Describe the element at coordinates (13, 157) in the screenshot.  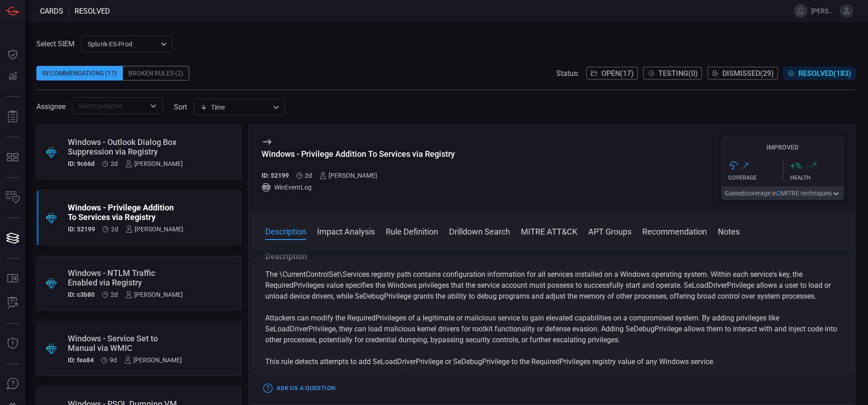
I see `button: MITRE - Detection Posture` at that location.